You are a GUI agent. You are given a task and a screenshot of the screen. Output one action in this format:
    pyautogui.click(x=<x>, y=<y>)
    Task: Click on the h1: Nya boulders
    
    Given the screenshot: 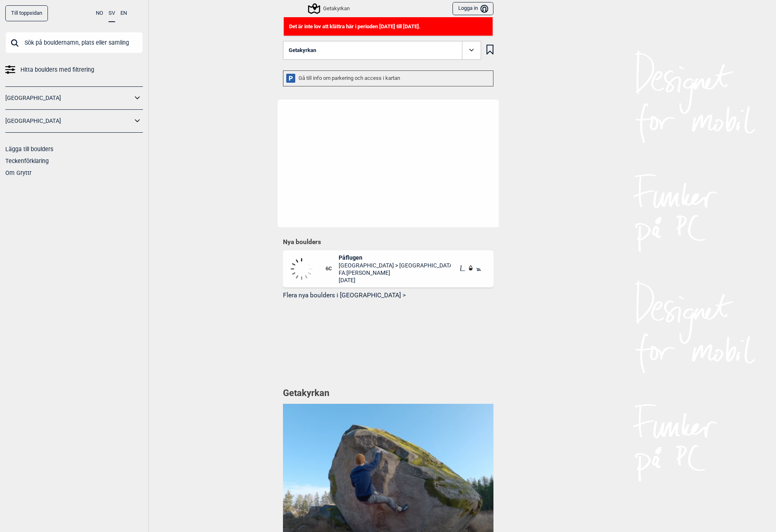 What is the action you would take?
    pyautogui.click(x=388, y=242)
    